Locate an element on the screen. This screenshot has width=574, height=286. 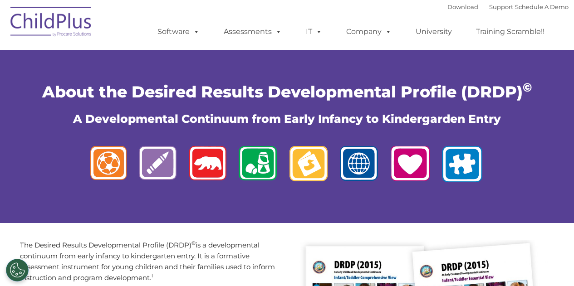
a: Training Scramble!! is located at coordinates (510, 32).